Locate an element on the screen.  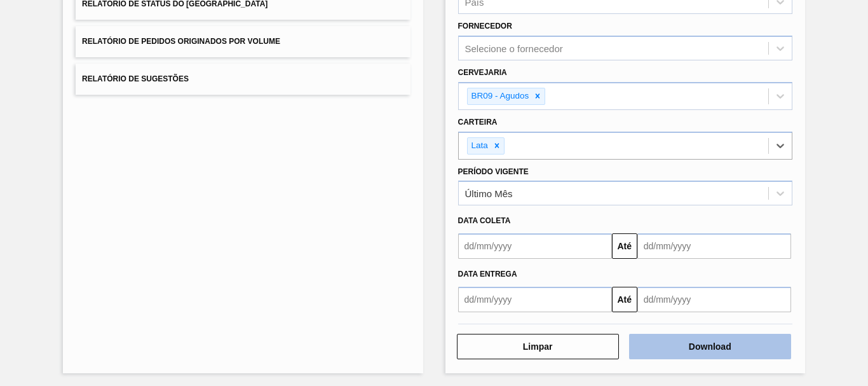
span: Relatório de Pedidos Originados por Volume is located at coordinates (181, 41).